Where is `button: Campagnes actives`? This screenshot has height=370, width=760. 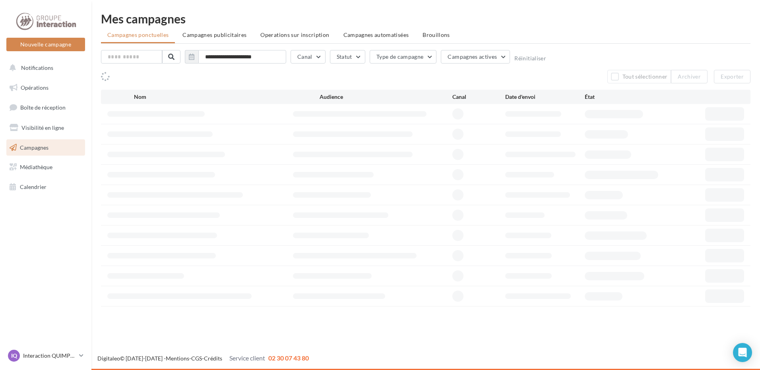
button: Campagnes actives is located at coordinates (475, 57).